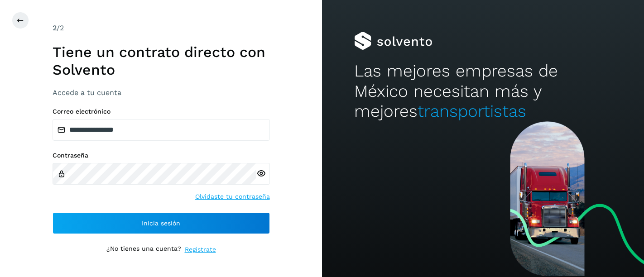  What do you see at coordinates (472, 111) in the screenshot?
I see `span: transportistas` at bounding box center [472, 111].